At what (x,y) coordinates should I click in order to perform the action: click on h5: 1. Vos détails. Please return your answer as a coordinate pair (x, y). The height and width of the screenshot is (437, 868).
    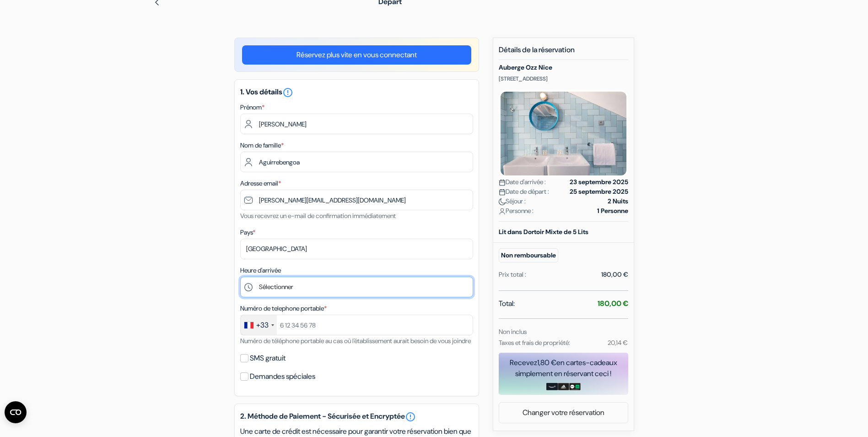
    Looking at the image, I should click on (356, 92).